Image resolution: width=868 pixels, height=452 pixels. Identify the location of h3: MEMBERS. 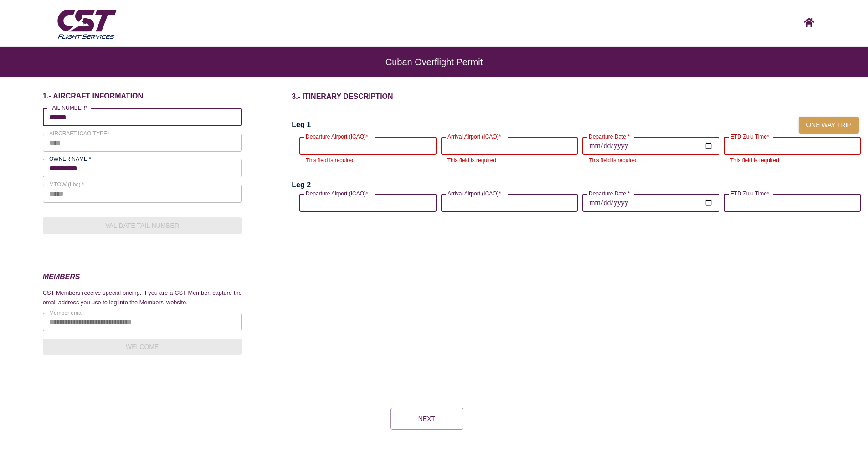
(142, 277).